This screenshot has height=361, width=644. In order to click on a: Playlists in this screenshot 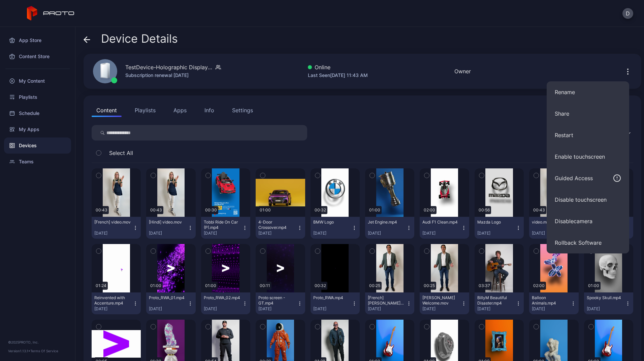, I will do `click(37, 97)`.